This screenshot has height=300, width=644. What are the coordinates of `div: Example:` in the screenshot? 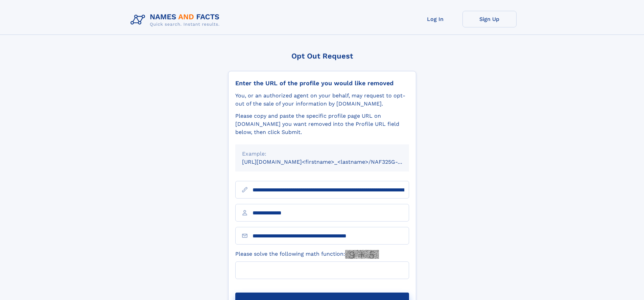 It's located at (322, 154).